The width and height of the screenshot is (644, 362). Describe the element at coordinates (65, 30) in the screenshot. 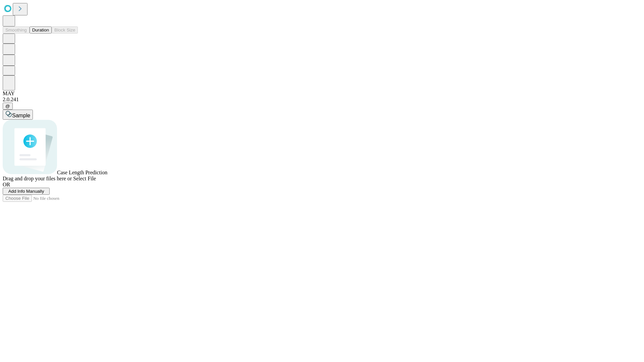

I see `button: Block Size` at that location.